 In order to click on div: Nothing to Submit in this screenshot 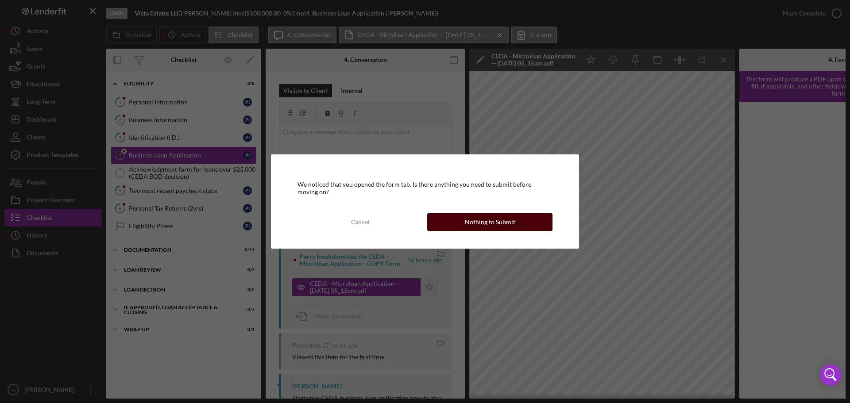, I will do `click(490, 222)`.